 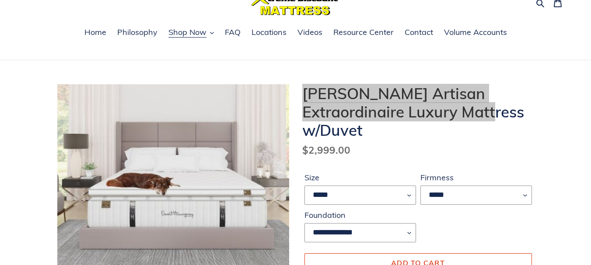 What do you see at coordinates (363, 32) in the screenshot?
I see `span: Resource Center` at bounding box center [363, 32].